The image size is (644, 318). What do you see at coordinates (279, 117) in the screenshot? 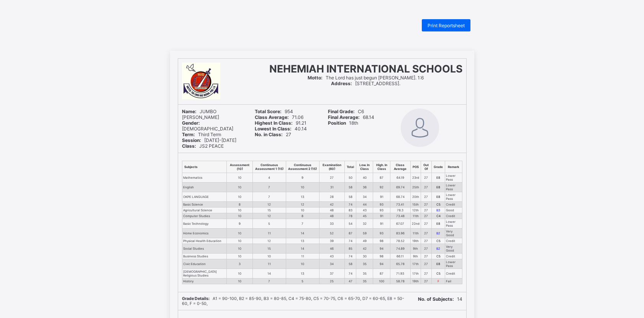
I see `span: 71.06` at bounding box center [279, 117].